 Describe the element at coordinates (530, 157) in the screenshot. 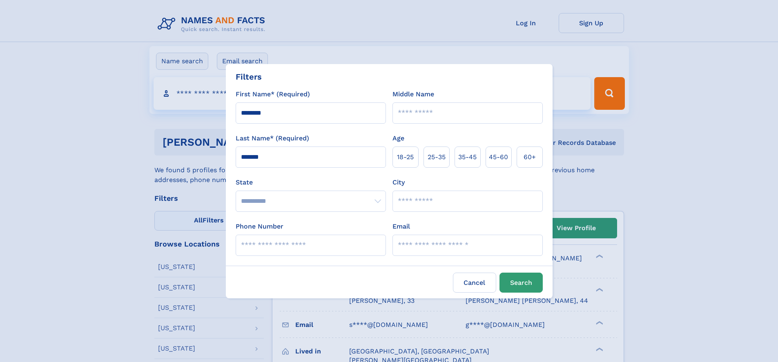

I see `span: 60+` at that location.